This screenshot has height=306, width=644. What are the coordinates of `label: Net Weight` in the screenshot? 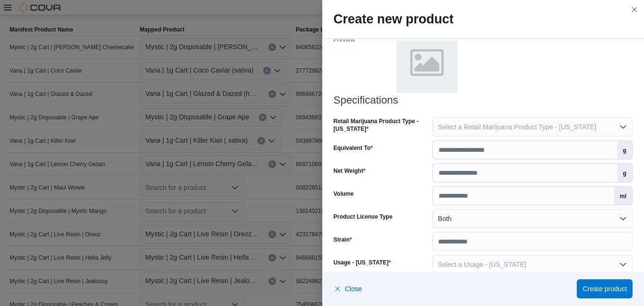 It's located at (349, 171).